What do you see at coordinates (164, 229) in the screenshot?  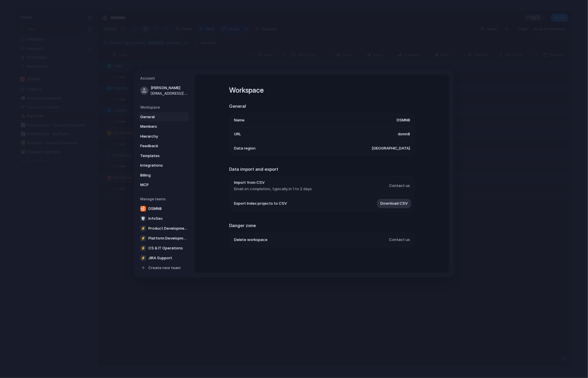 I see `a: ⚡Product Development` at bounding box center [164, 229].